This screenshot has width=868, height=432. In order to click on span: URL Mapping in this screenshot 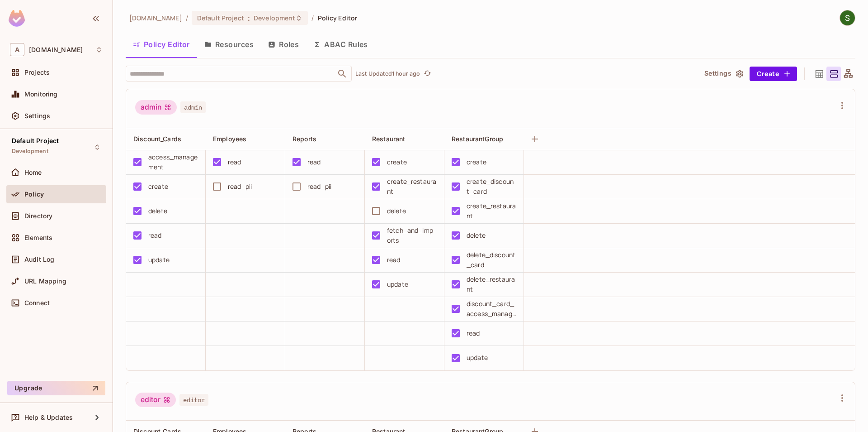, I will do `click(46, 281)`.